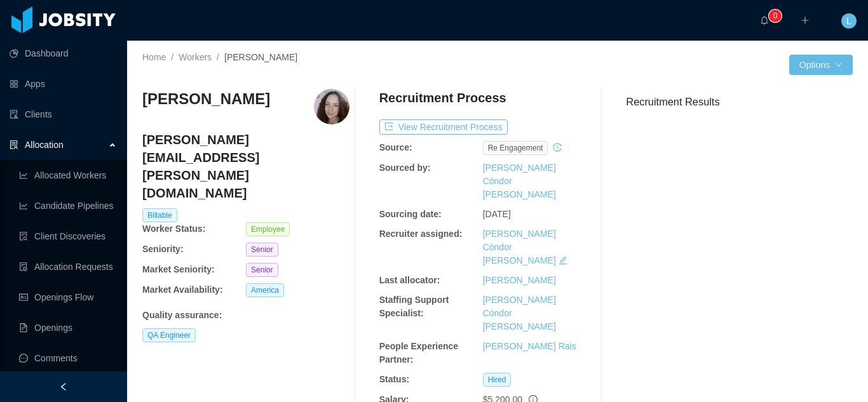  Describe the element at coordinates (516, 148) in the screenshot. I see `span: re engagement` at that location.